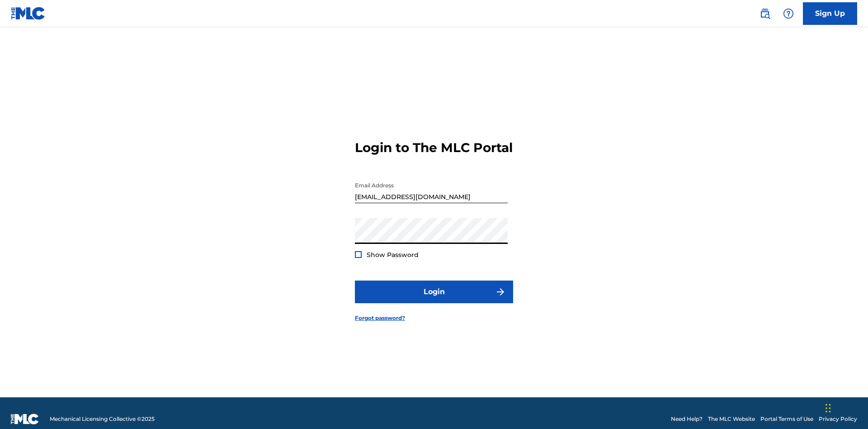 The image size is (868, 429). I want to click on a: Need Help?, so click(687, 419).